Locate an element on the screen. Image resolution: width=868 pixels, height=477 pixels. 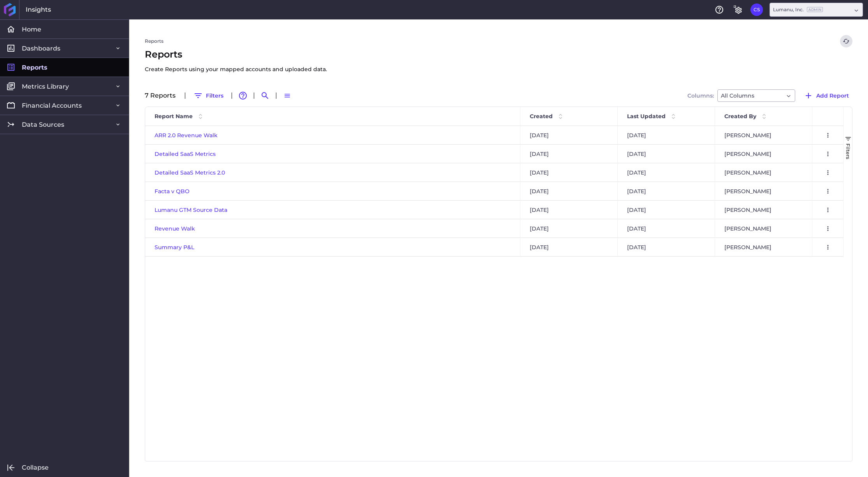
div: Lumanu, Inc. is located at coordinates (798, 10).